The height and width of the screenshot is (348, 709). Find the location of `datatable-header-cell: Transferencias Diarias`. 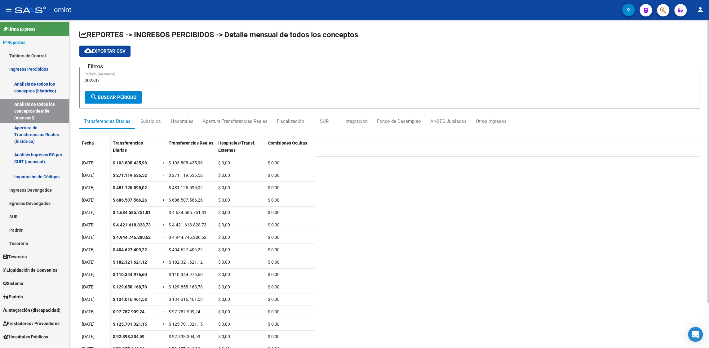

datatable-header-cell: Transferencias Diarias is located at coordinates (135, 149).